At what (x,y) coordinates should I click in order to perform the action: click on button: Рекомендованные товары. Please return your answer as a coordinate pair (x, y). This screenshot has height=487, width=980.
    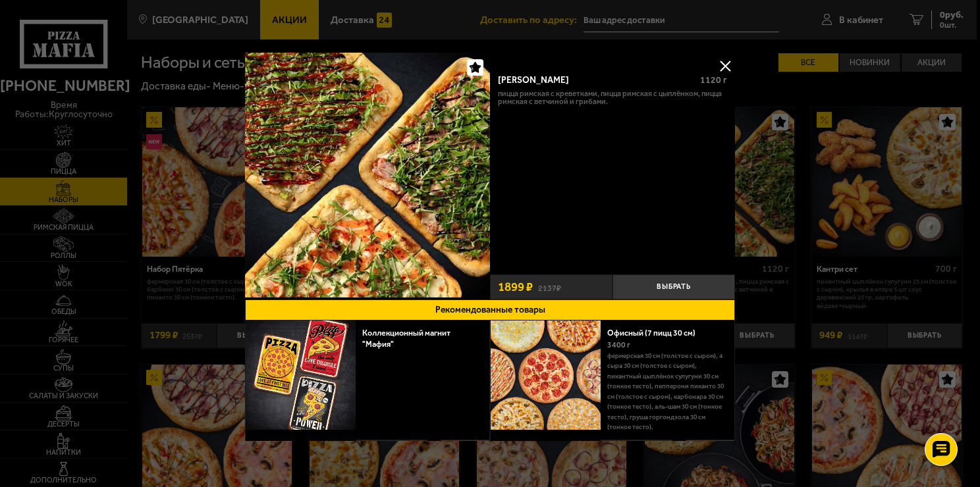
    Looking at the image, I should click on (490, 310).